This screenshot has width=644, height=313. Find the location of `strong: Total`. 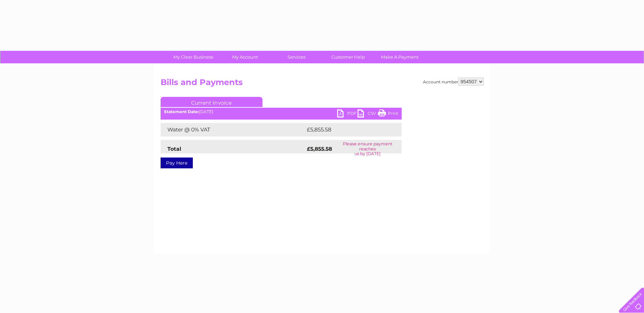

strong: Total is located at coordinates (174, 149).